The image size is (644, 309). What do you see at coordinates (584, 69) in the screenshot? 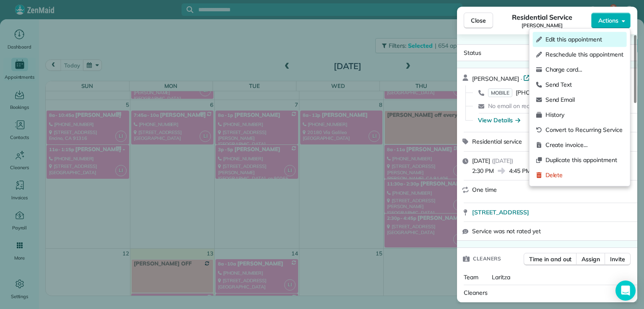
I see `span: Charge card…` at bounding box center [584, 69].